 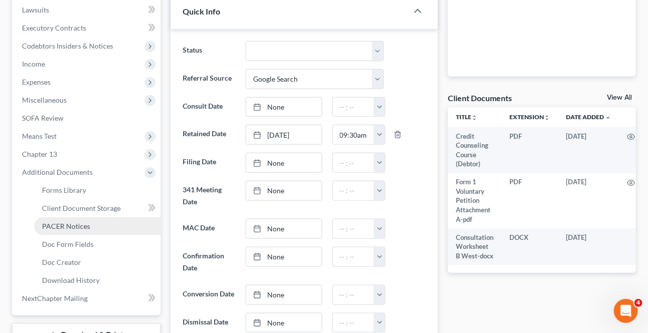 What do you see at coordinates (64, 190) in the screenshot?
I see `span: Forms Library` at bounding box center [64, 190].